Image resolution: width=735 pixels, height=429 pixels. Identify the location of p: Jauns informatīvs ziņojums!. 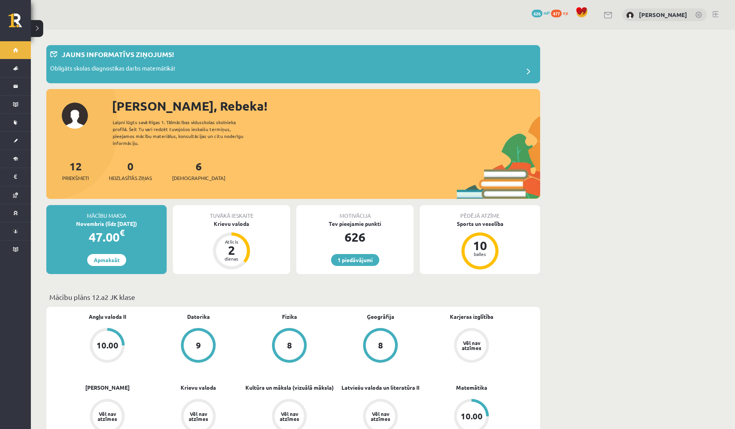
(118, 54).